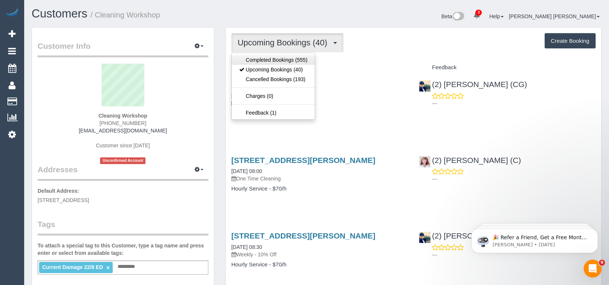 The height and width of the screenshot is (285, 609). I want to click on a: Customers, so click(60, 13).